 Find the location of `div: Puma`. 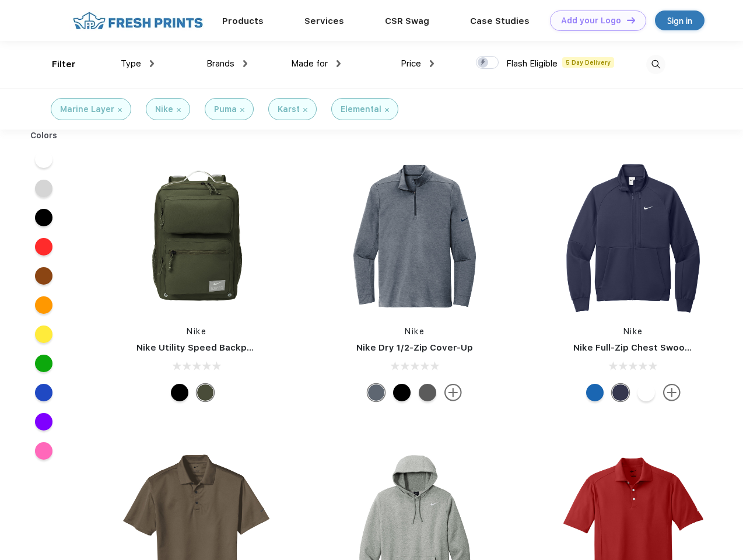

div: Puma is located at coordinates (225, 109).